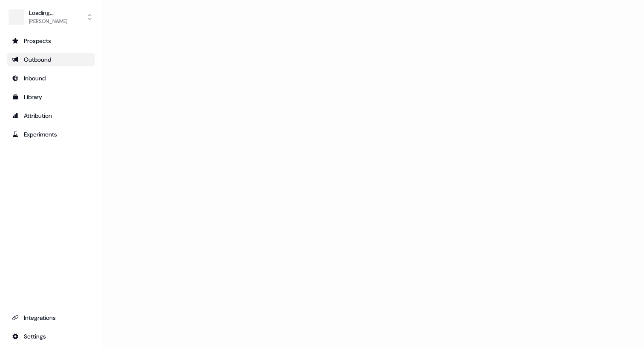 This screenshot has width=644, height=350. I want to click on a: Go to experiments, so click(51, 134).